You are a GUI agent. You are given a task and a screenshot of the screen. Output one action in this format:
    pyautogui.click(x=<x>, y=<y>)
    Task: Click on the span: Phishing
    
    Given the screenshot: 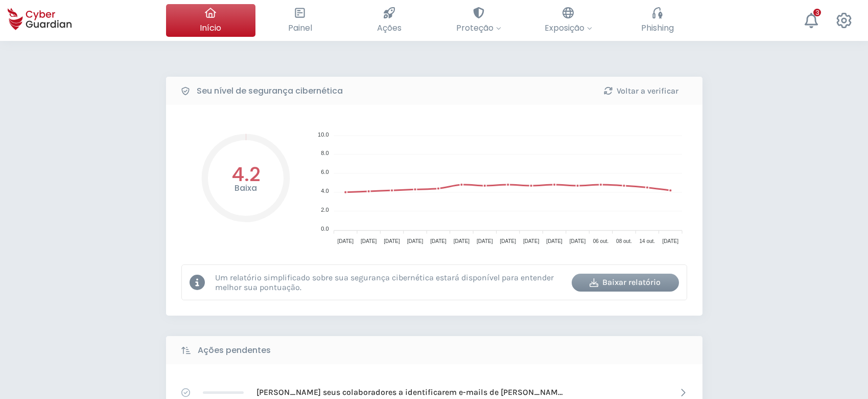 What is the action you would take?
    pyautogui.click(x=658, y=27)
    